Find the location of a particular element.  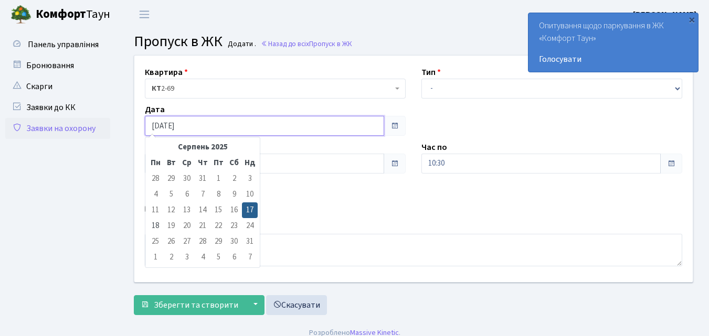

td: 13 is located at coordinates (187, 210).